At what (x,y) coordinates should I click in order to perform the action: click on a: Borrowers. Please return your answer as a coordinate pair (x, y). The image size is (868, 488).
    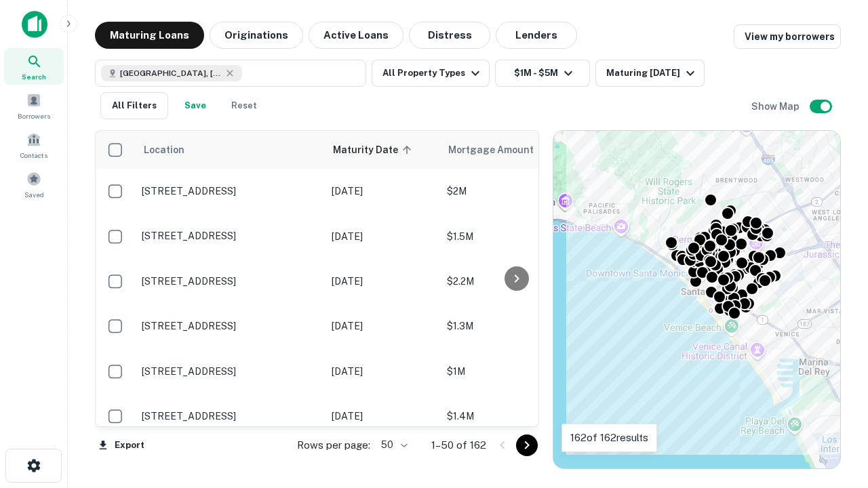
    Looking at the image, I should click on (34, 106).